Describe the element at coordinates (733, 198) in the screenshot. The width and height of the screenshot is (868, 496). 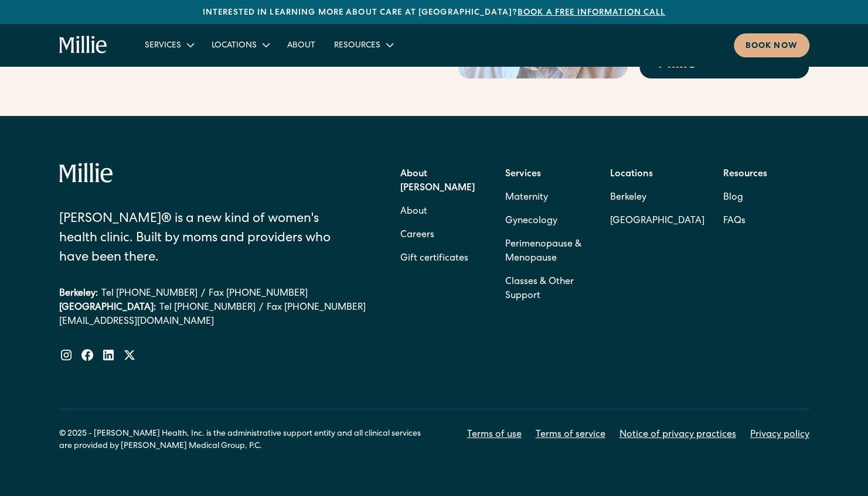
I see `a: Blog` at that location.